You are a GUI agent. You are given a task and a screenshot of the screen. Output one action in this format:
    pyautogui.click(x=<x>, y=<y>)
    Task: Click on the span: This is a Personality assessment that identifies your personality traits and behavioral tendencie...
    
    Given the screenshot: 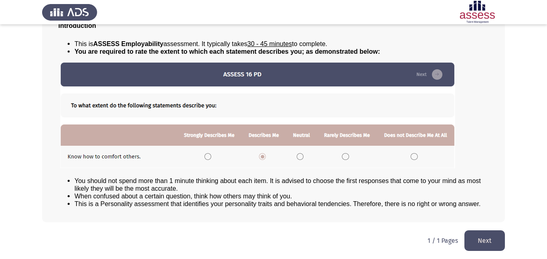 What is the action you would take?
    pyautogui.click(x=277, y=204)
    